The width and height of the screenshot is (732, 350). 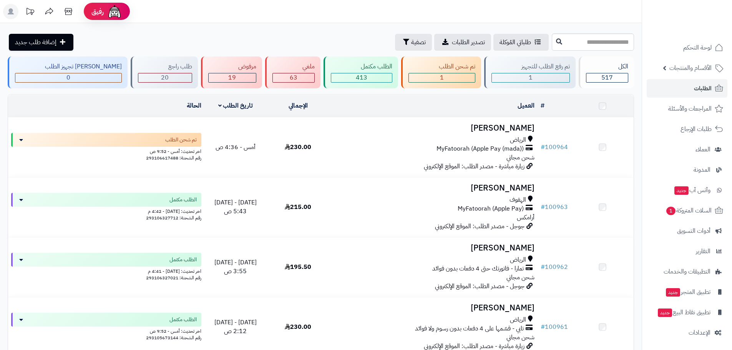 What do you see at coordinates (174, 158) in the screenshot?
I see `span: رقم الشحنة: 293106617488` at bounding box center [174, 158].